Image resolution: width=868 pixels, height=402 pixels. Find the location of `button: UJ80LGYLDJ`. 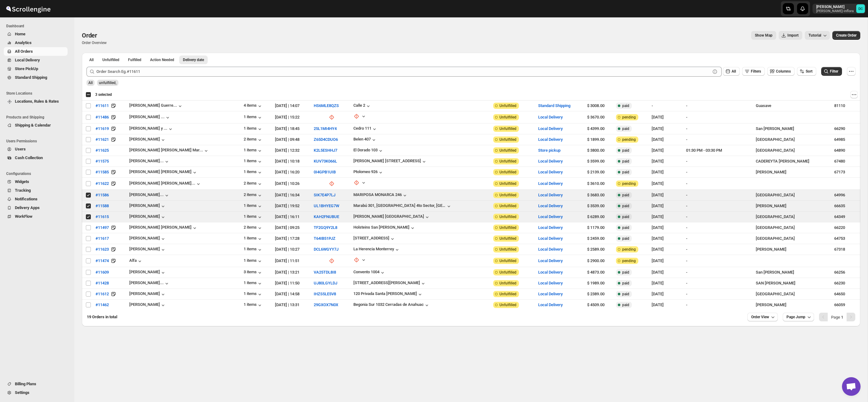

button: UJ80LGYLDJ is located at coordinates (326, 283).